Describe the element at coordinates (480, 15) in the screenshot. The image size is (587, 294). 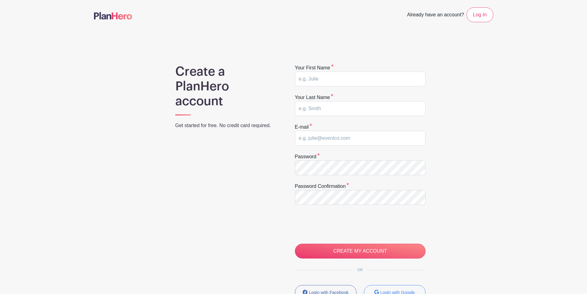
I see `a: Log In` at that location.